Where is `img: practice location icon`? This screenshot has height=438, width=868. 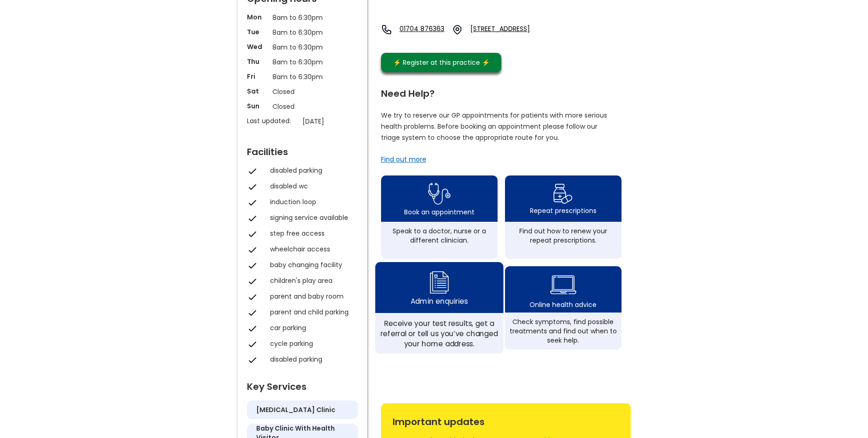
img: practice location icon is located at coordinates (458, 30).